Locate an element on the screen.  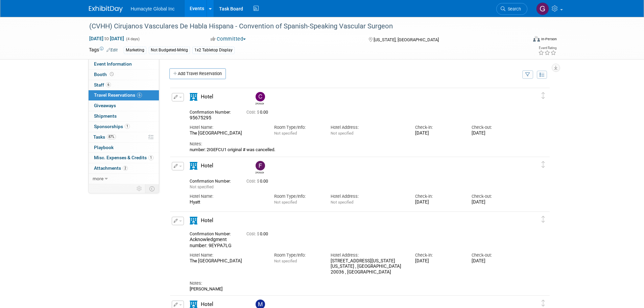
span: Giveaways is located at coordinates (105, 106).